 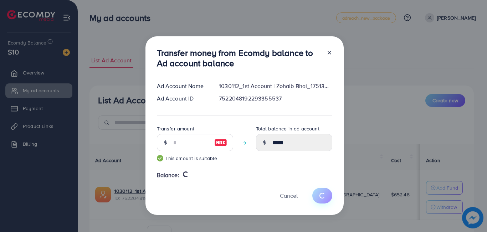 I want to click on span: Cancel, so click(x=289, y=196).